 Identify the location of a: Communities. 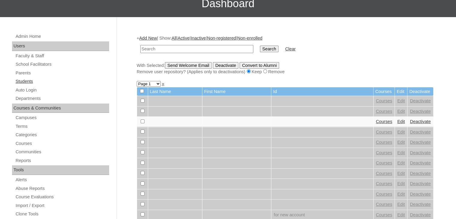
(62, 152).